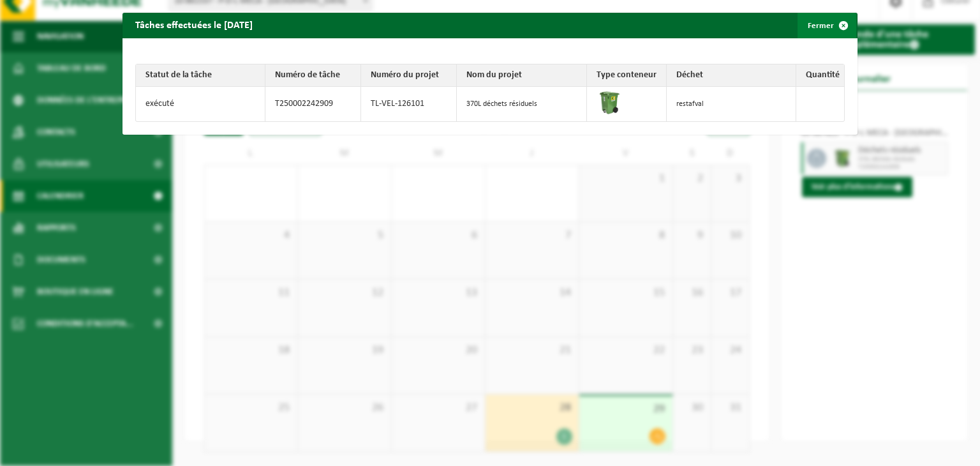 This screenshot has height=466, width=980. Describe the element at coordinates (409, 104) in the screenshot. I see `td: TL-VEL-126101` at that location.